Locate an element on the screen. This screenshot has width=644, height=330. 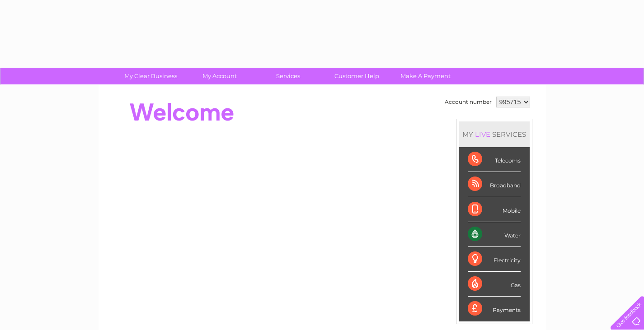
div: MY SERVICES is located at coordinates (494, 134).